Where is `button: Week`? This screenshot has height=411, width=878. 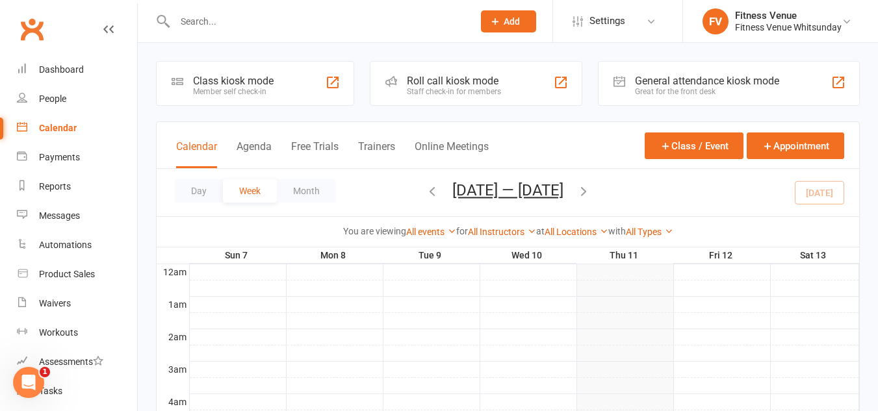 button: Week is located at coordinates (250, 191).